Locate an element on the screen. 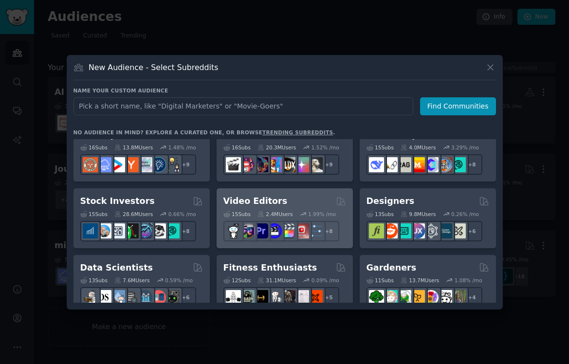 The width and height of the screenshot is (569, 364). img: DreamBooth is located at coordinates (315, 164).